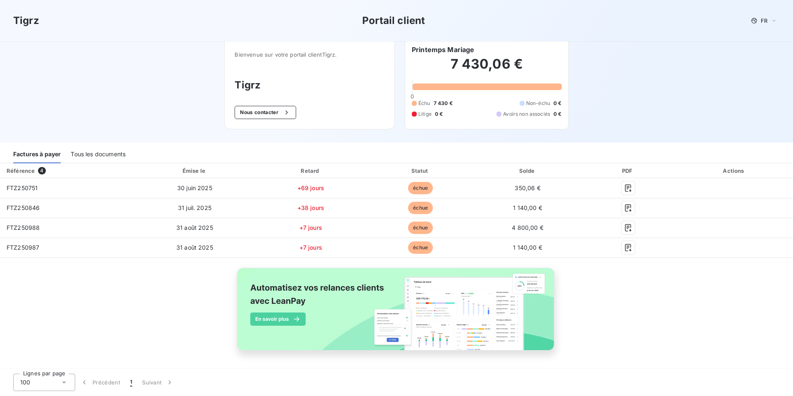  I want to click on span: +69 jours, so click(311, 188).